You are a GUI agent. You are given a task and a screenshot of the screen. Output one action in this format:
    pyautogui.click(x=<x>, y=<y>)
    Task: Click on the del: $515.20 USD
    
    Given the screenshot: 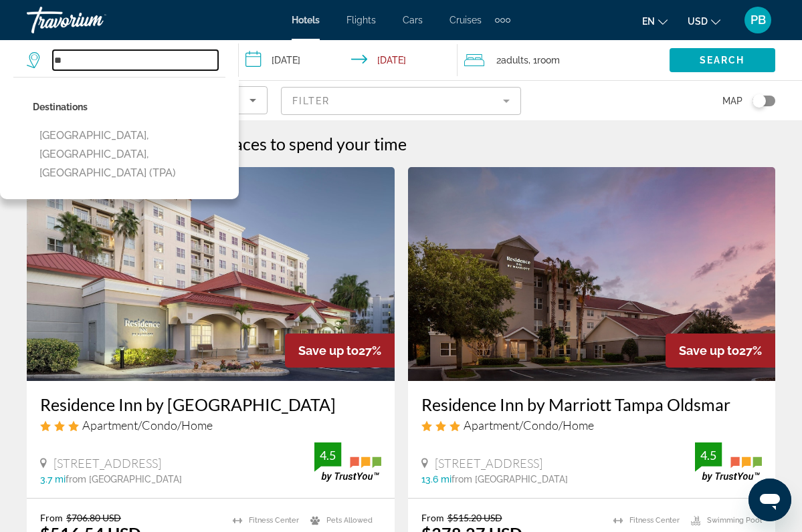 What is the action you would take?
    pyautogui.click(x=475, y=517)
    